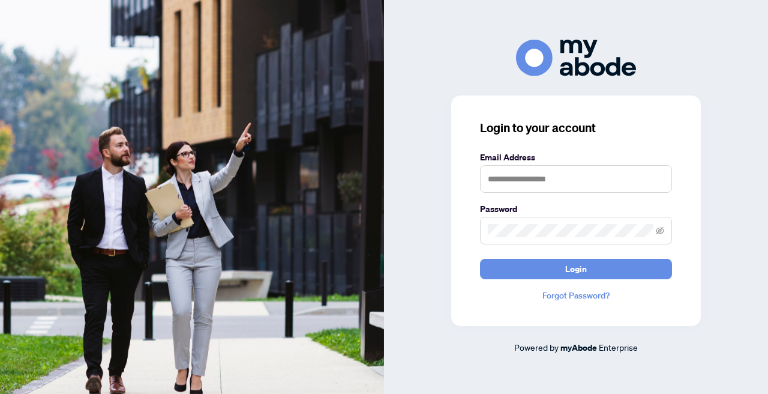  What do you see at coordinates (660, 230) in the screenshot?
I see `span: eye-invisible` at bounding box center [660, 230].